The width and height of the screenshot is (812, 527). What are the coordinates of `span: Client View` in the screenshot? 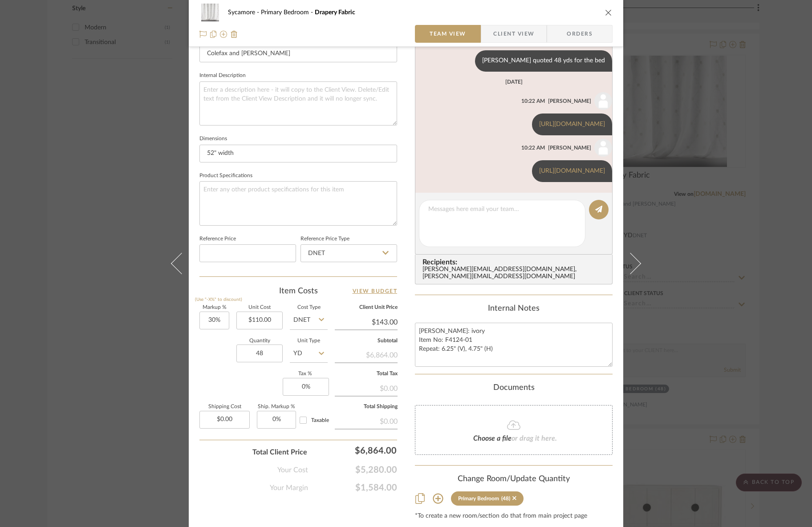 It's located at (514, 34).